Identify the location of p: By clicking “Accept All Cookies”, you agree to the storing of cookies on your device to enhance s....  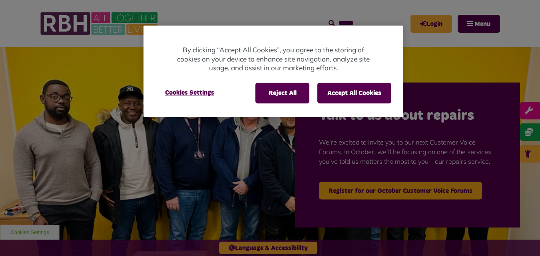
(273, 59).